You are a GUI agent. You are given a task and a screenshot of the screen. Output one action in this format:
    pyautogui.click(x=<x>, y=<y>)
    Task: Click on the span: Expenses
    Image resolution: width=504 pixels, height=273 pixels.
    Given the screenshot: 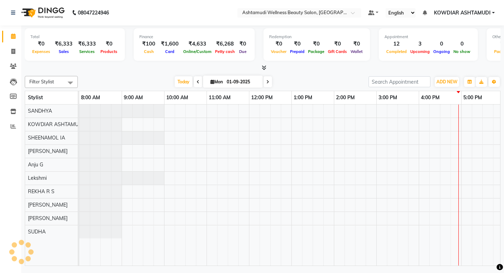 What is the action you would take?
    pyautogui.click(x=41, y=52)
    